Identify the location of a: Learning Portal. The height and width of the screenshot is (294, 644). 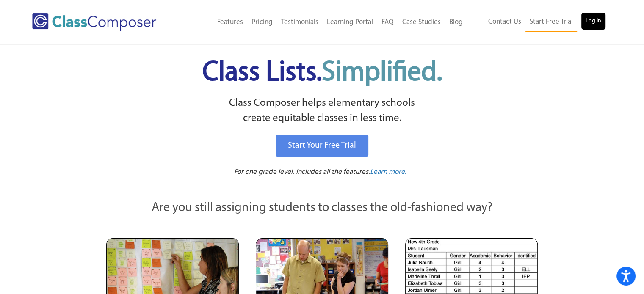
(350, 22).